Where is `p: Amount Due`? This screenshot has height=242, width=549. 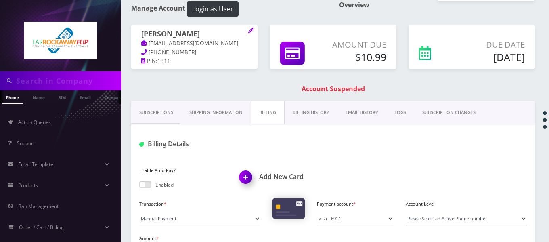
p: Amount Due is located at coordinates (357, 45).